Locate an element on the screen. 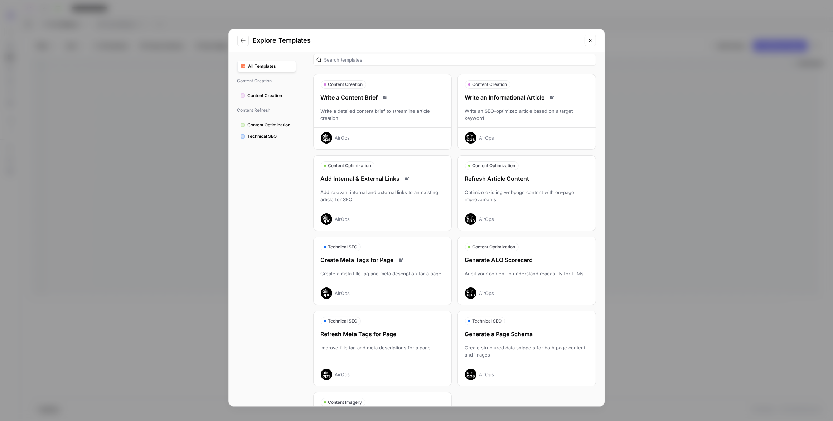 The width and height of the screenshot is (833, 421). div: Write a detailed content brief to streamline article creation is located at coordinates (382, 115).